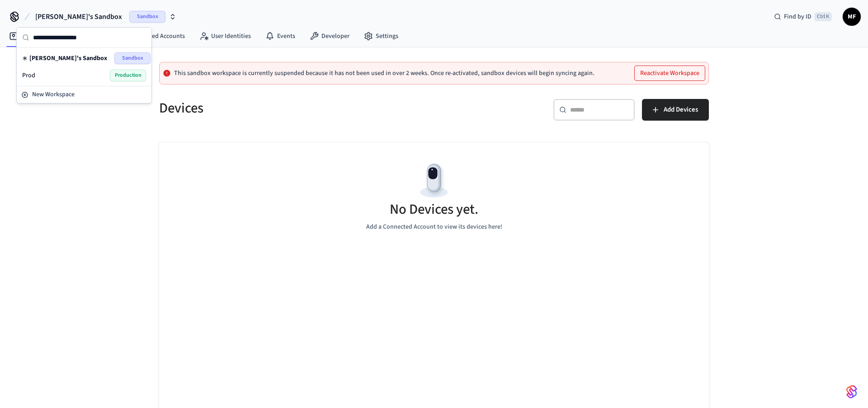  I want to click on a: Developer, so click(330, 36).